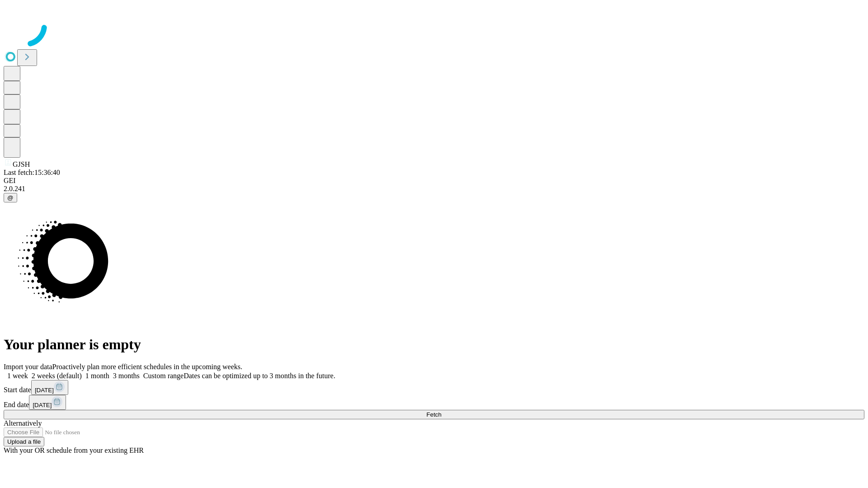 The width and height of the screenshot is (868, 488). I want to click on span: 1 week, so click(18, 375).